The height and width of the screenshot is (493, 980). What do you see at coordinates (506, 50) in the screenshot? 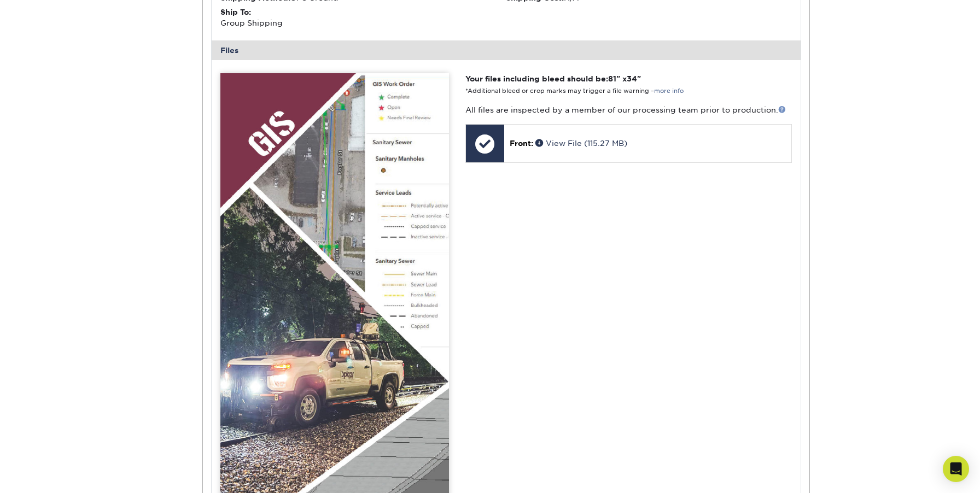
I see `div: Files` at bounding box center [506, 50].